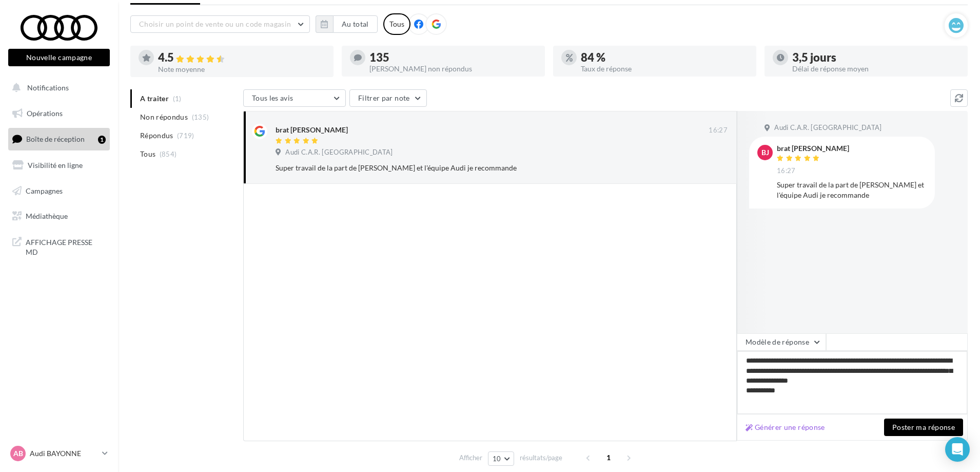  I want to click on span: AB, so click(18, 454).